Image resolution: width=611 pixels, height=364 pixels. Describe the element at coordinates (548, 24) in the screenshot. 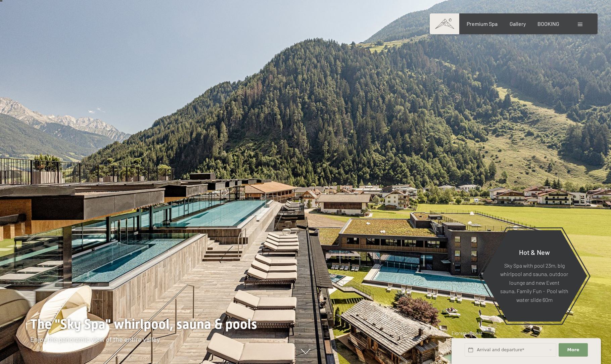

I see `span: BOOKING` at that location.